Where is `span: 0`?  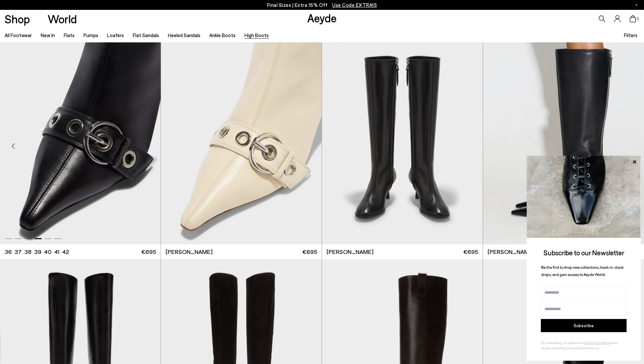 span: 0 is located at coordinates (638, 19).